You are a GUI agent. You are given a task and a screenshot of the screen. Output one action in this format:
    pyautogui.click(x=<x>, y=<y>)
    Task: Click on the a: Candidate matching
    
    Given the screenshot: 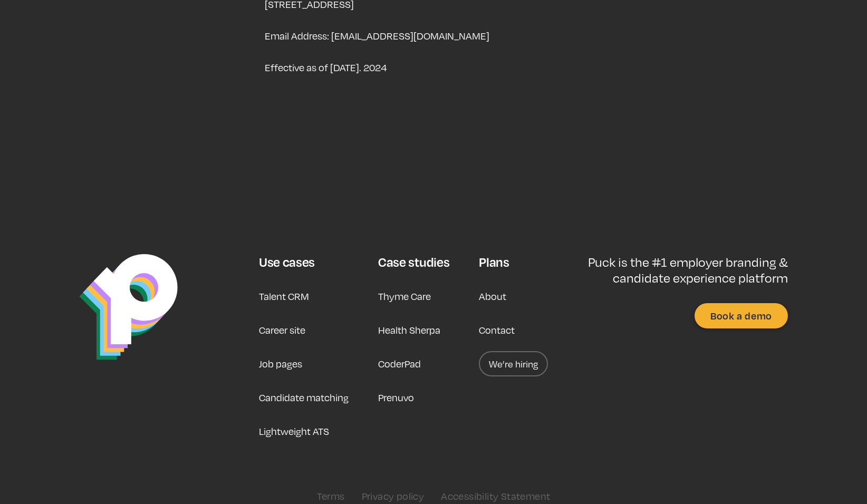 What is the action you would take?
    pyautogui.click(x=304, y=398)
    